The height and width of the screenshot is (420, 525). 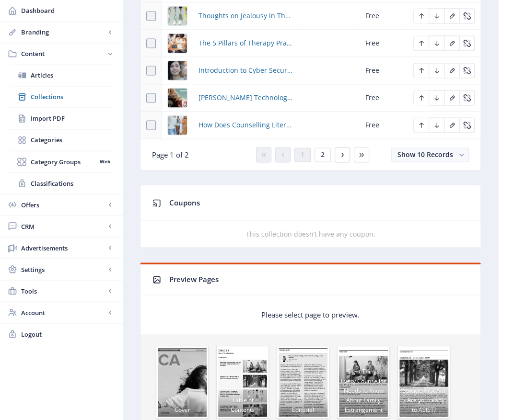 I want to click on nb-badge: Web, so click(x=105, y=161).